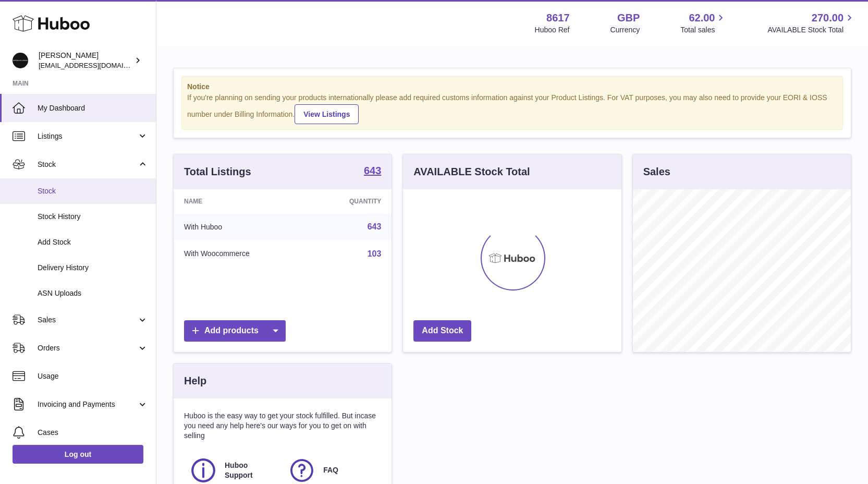  What do you see at coordinates (242, 201) in the screenshot?
I see `th: Name` at bounding box center [242, 201].